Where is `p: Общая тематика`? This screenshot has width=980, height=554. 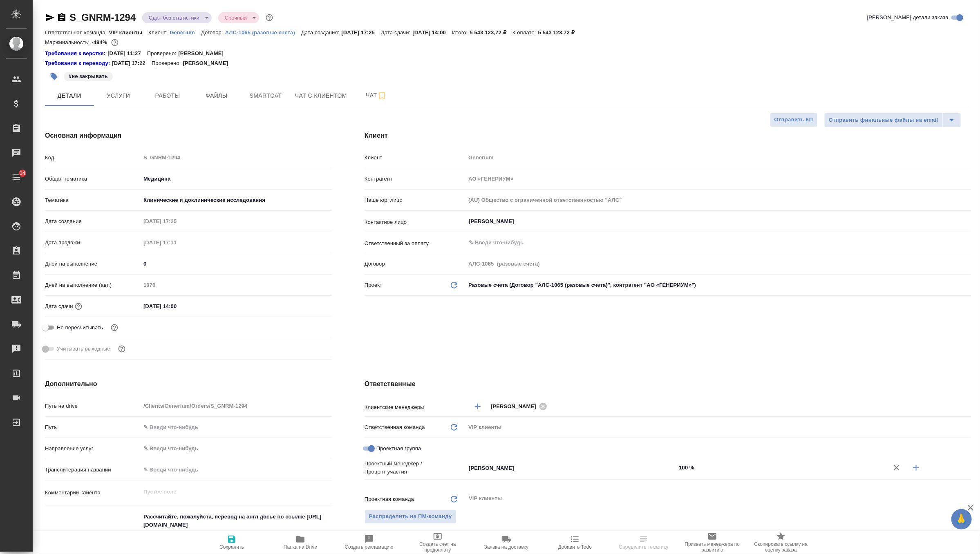
p: Общая тематика is located at coordinates (93, 179).